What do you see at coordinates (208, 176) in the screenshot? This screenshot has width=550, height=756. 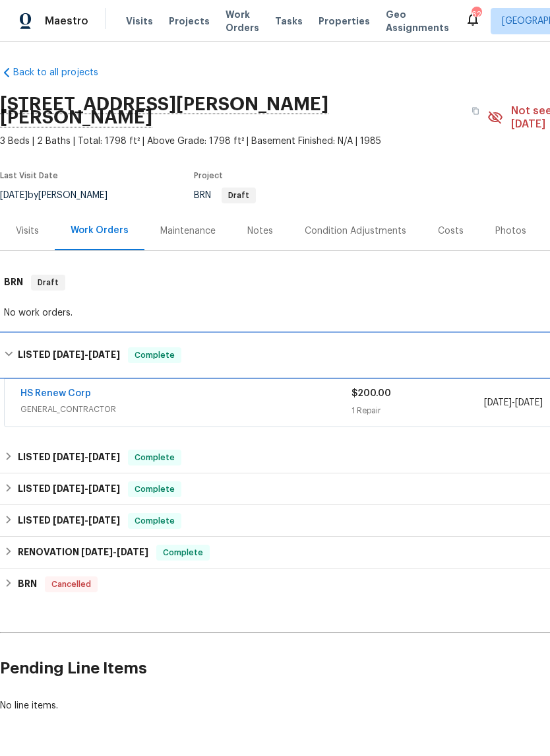 I see `span: Project` at bounding box center [208, 176].